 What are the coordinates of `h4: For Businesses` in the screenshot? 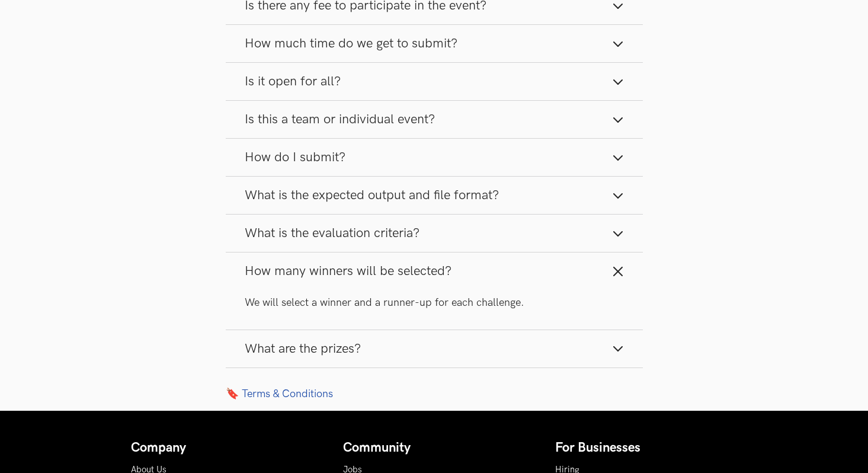 It's located at (647, 448).